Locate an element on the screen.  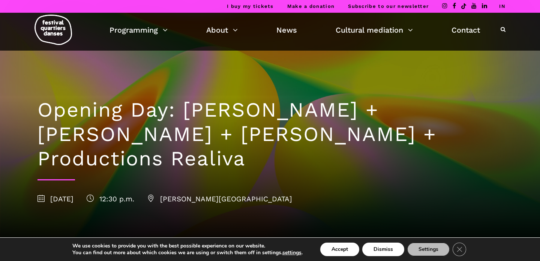
font: I buy my tickets is located at coordinates (250, 6).